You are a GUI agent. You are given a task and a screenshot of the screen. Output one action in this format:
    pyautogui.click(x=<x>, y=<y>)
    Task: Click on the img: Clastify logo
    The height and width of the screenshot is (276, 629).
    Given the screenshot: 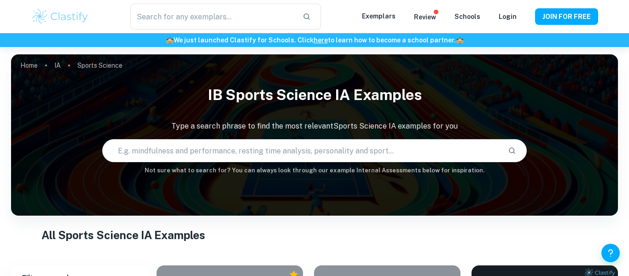 What is the action you would take?
    pyautogui.click(x=60, y=17)
    